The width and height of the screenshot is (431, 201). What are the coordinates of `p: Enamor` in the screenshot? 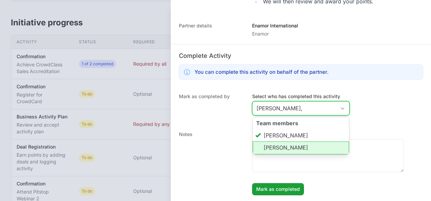 It's located at (275, 34).